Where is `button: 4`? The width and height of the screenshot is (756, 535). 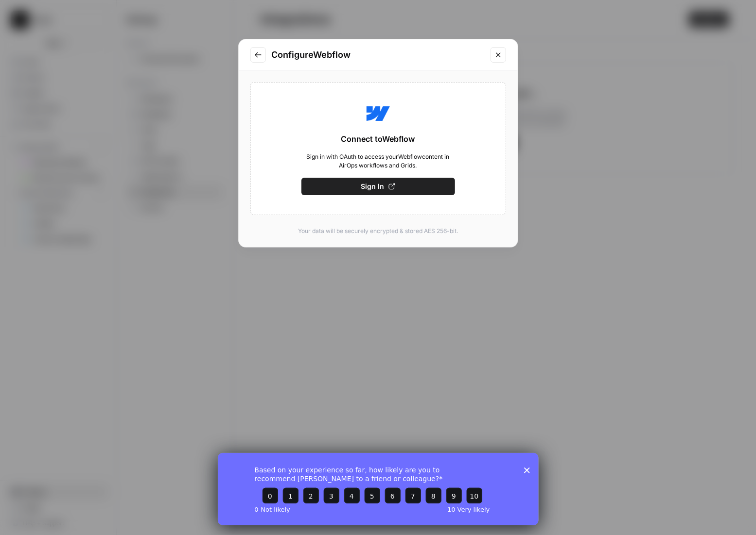 button: 4 is located at coordinates (134, 43).